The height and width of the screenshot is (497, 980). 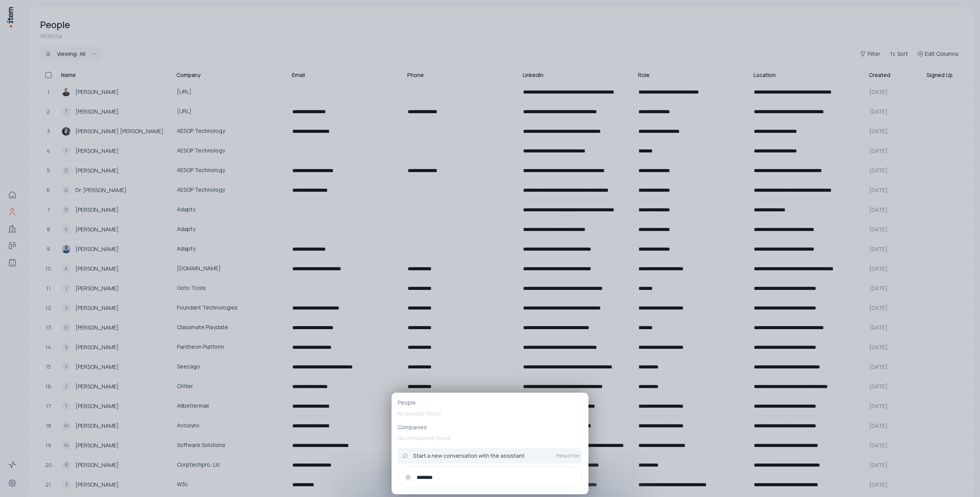 What do you see at coordinates (567, 456) in the screenshot?
I see `p: Press Enter` at bounding box center [567, 456].